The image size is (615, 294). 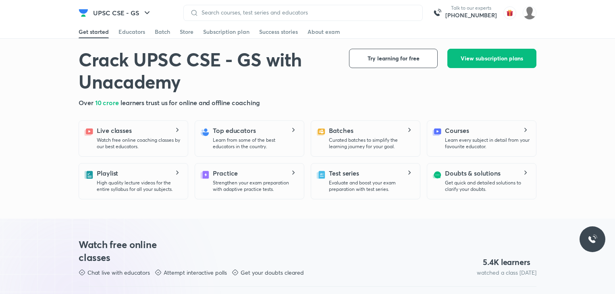 What do you see at coordinates (123, 13) in the screenshot?
I see `button: UPSC CSE - GS` at bounding box center [123, 13].